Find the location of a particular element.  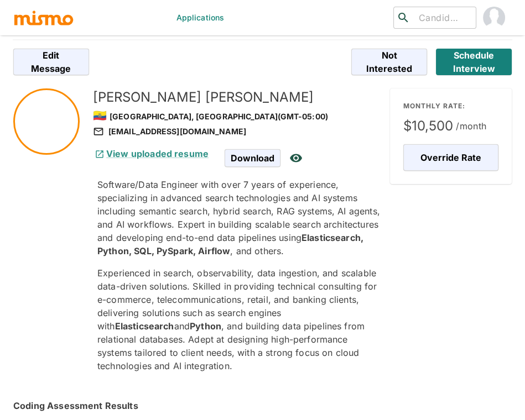

strong: Elasticsearch is located at coordinates (144, 326).